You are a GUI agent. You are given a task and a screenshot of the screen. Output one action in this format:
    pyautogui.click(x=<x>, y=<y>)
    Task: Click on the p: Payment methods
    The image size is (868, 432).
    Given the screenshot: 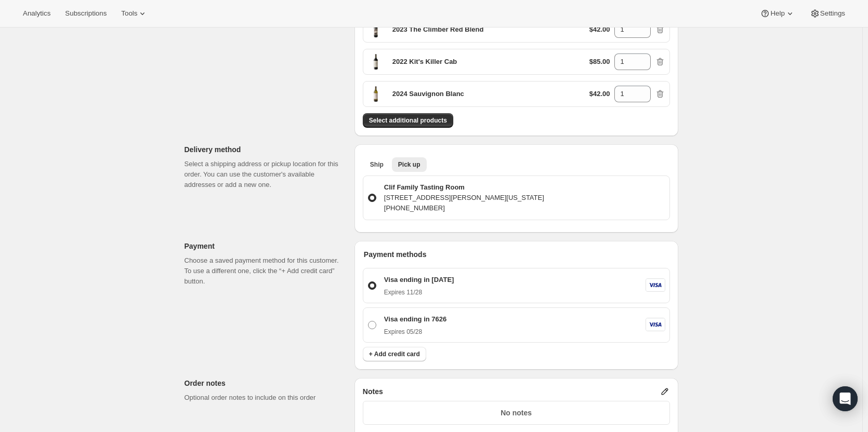 What is the action you would take?
    pyautogui.click(x=517, y=255)
    